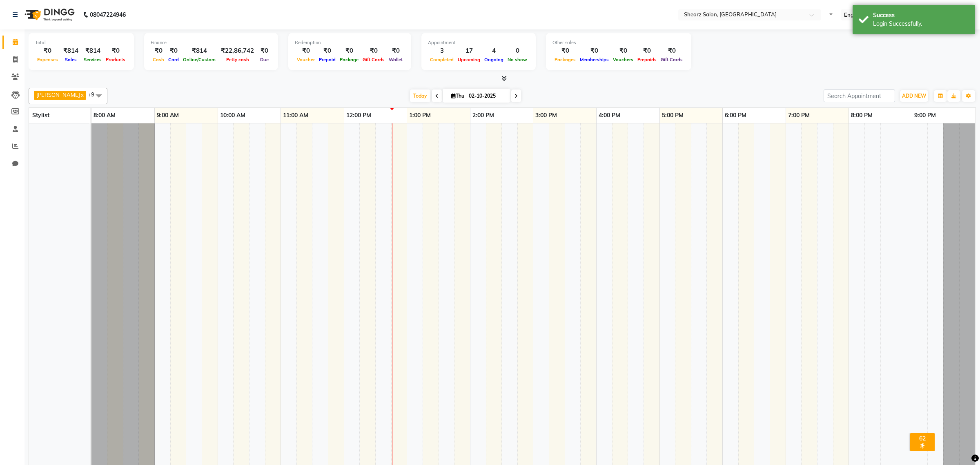  What do you see at coordinates (565, 59) in the screenshot?
I see `span: Packages` at bounding box center [565, 59].